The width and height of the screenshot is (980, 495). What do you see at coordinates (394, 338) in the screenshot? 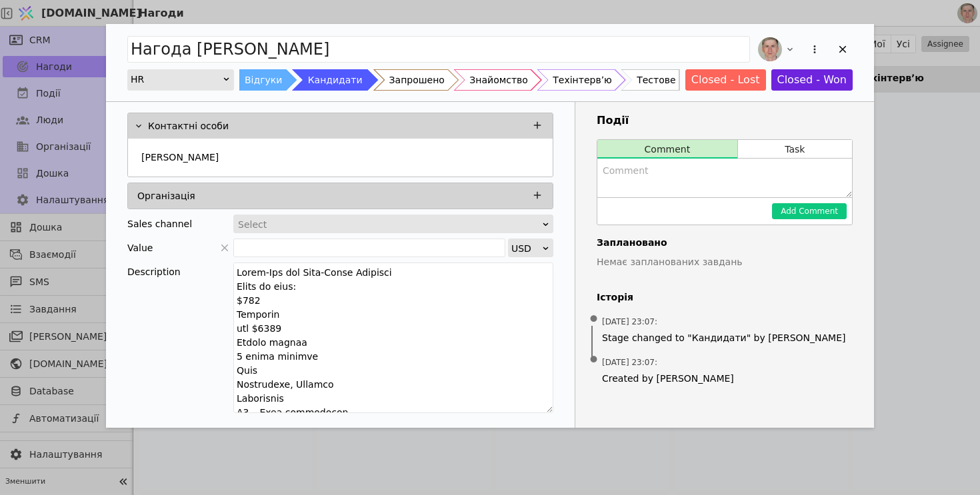
I see `textarea: Lorem-Ips dol Sita-Conse Adipisci Elits do eius: $782 Temporin utl $6389 Etdolo magnaa 5 enima mi...` at bounding box center [394, 338].